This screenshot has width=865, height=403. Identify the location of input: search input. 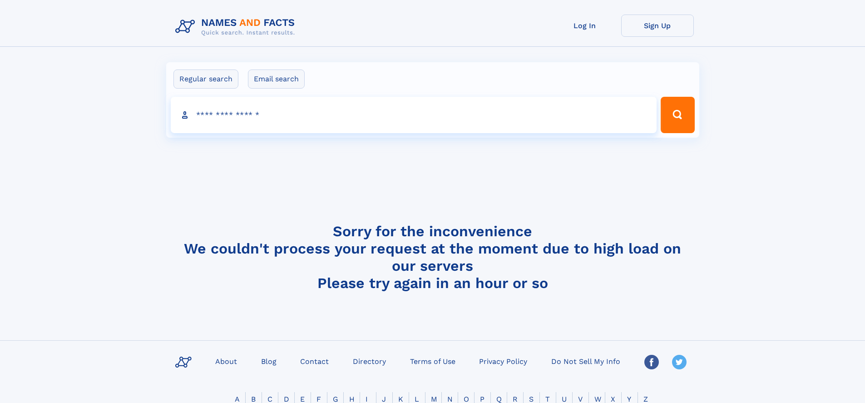
(414, 115).